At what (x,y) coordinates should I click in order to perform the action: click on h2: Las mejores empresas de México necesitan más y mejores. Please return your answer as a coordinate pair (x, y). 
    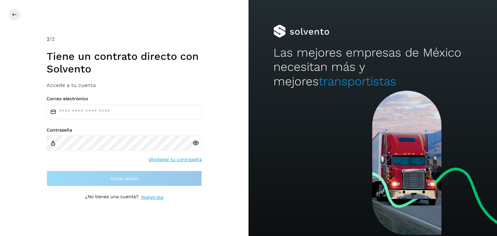
    Looking at the image, I should click on (372, 67).